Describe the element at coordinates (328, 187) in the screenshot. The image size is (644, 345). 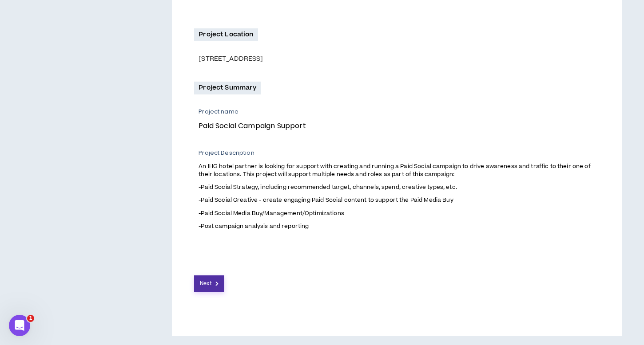
I see `span: -Paid Social Strategy, including recommended target, channels, spend, creative types, etc.` at that location.